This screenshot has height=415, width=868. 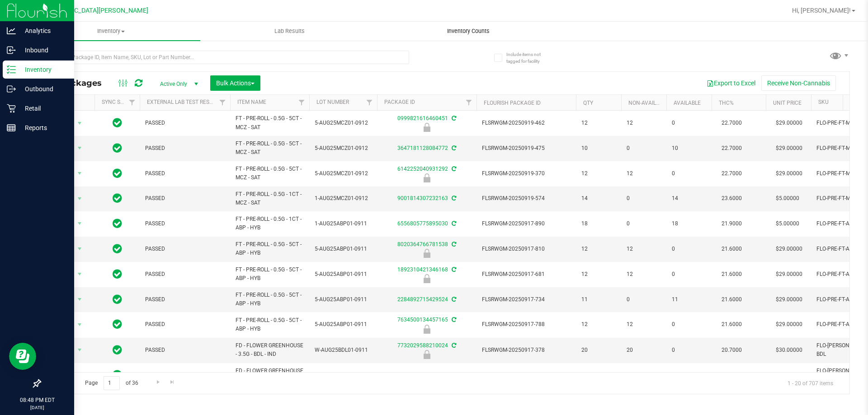 I want to click on a: Available, so click(x=687, y=103).